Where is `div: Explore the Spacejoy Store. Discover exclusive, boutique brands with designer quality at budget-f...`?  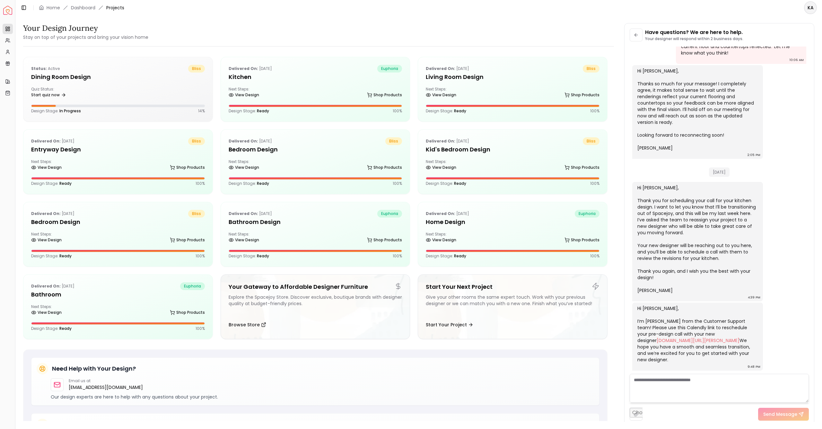
div: Explore the Spacejoy Store. Discover exclusive, boutique brands with designer quality at budget-f... is located at coordinates (315, 305).